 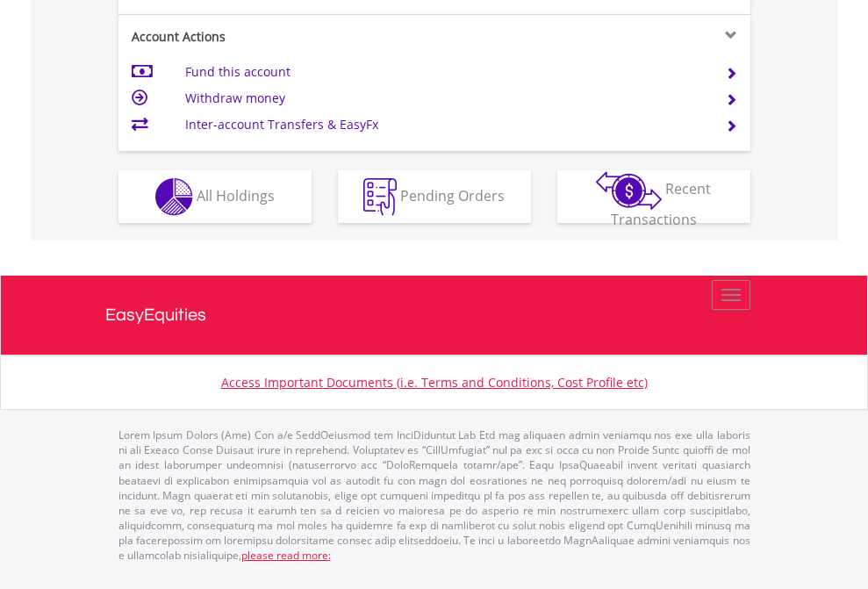 I want to click on span: All Holdings, so click(x=235, y=195).